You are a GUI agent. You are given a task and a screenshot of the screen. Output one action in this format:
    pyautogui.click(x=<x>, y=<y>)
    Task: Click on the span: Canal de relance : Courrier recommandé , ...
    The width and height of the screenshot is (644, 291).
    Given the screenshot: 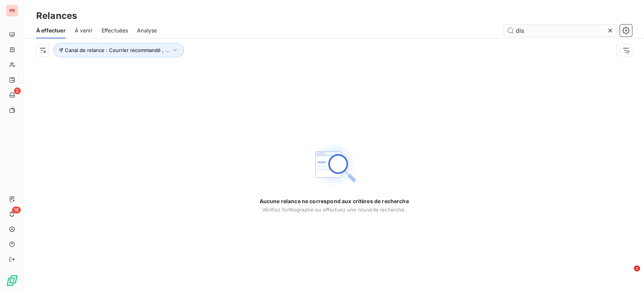 What is the action you would take?
    pyautogui.click(x=117, y=50)
    